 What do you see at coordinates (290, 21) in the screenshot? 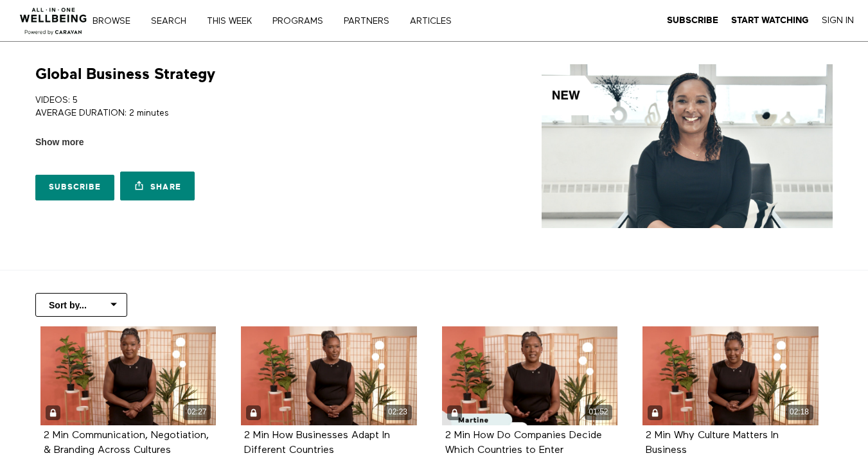
I see `nav: Primary` at bounding box center [290, 21].